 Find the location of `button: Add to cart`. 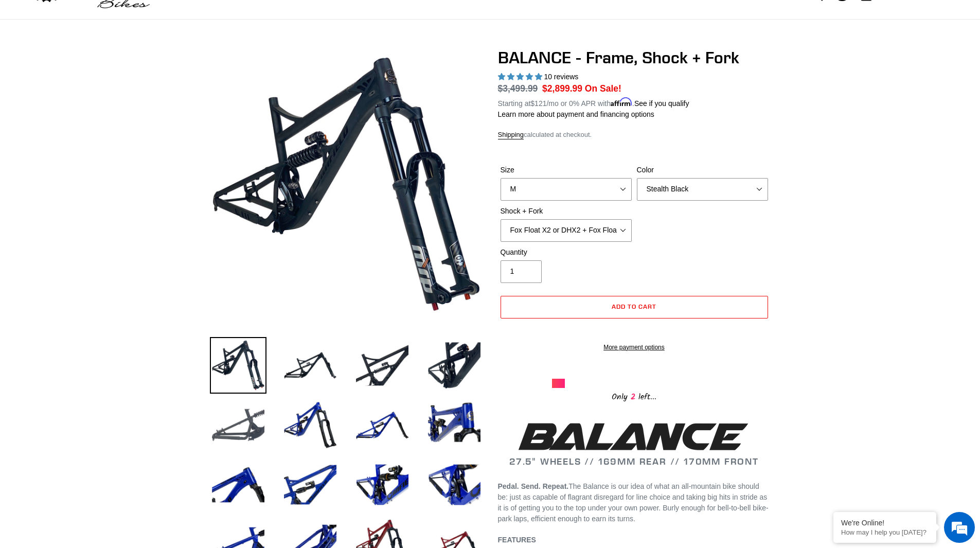

button: Add to cart is located at coordinates (634, 307).